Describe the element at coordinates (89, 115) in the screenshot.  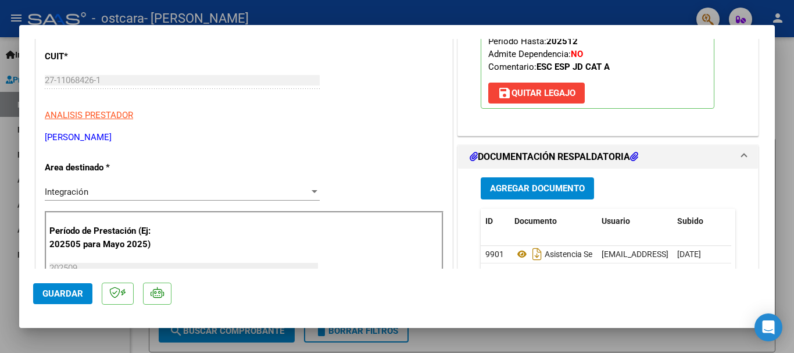
I see `span: ANALISIS PRESTADOR` at that location.